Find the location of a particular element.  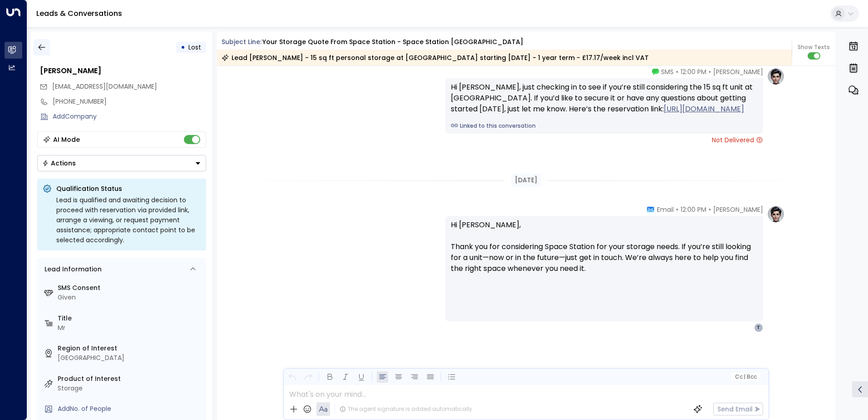

label: SMS Consent is located at coordinates (130, 288).